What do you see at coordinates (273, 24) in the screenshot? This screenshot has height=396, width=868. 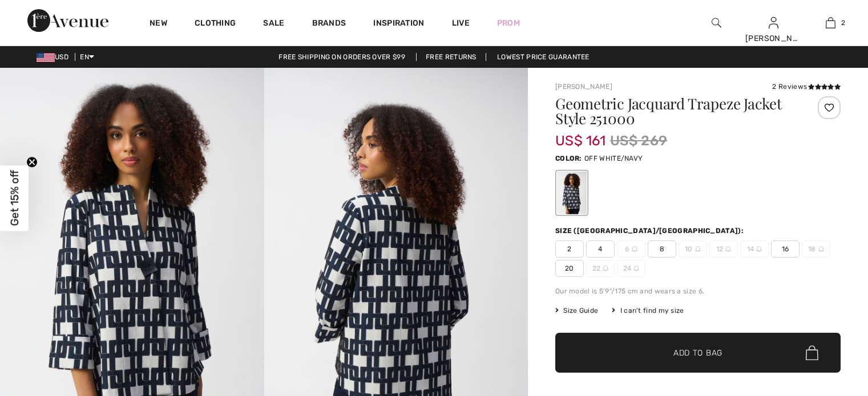 I see `a: Sale` at bounding box center [273, 24].